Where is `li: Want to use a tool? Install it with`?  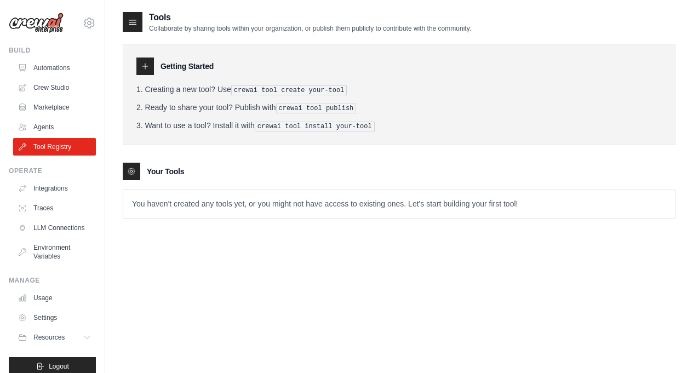 li: Want to use a tool? Install it with is located at coordinates (399, 126).